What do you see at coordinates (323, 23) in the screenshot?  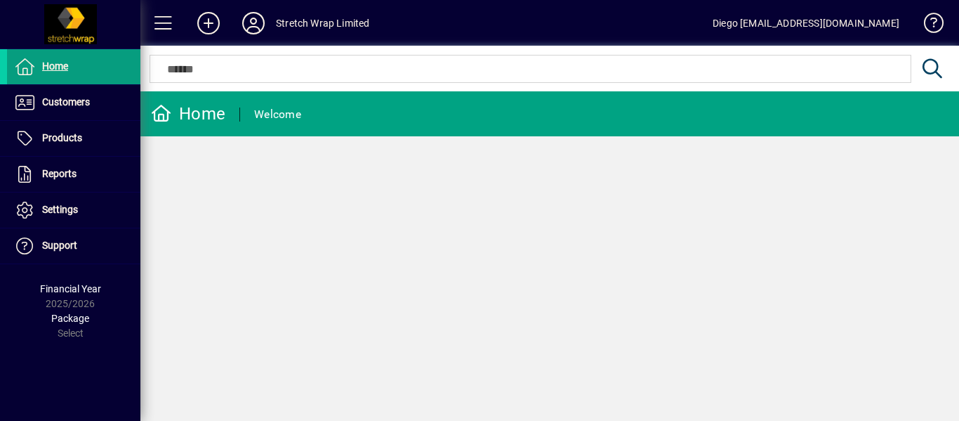 I see `div: Stretch Wrap Limited` at bounding box center [323, 23].